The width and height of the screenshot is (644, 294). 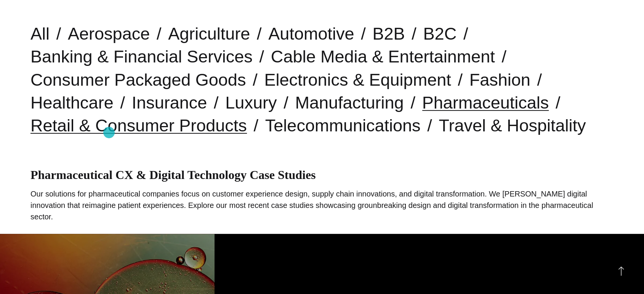 I want to click on a: Travel & Hospitality, so click(x=512, y=125).